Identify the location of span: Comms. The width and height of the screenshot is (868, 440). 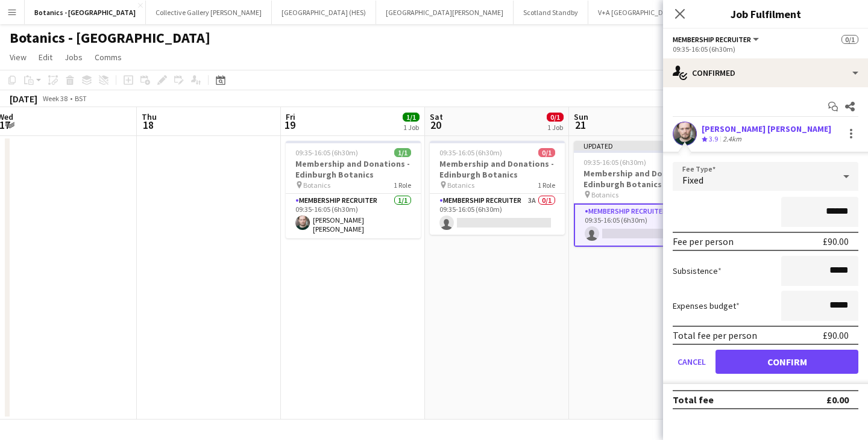
(108, 57).